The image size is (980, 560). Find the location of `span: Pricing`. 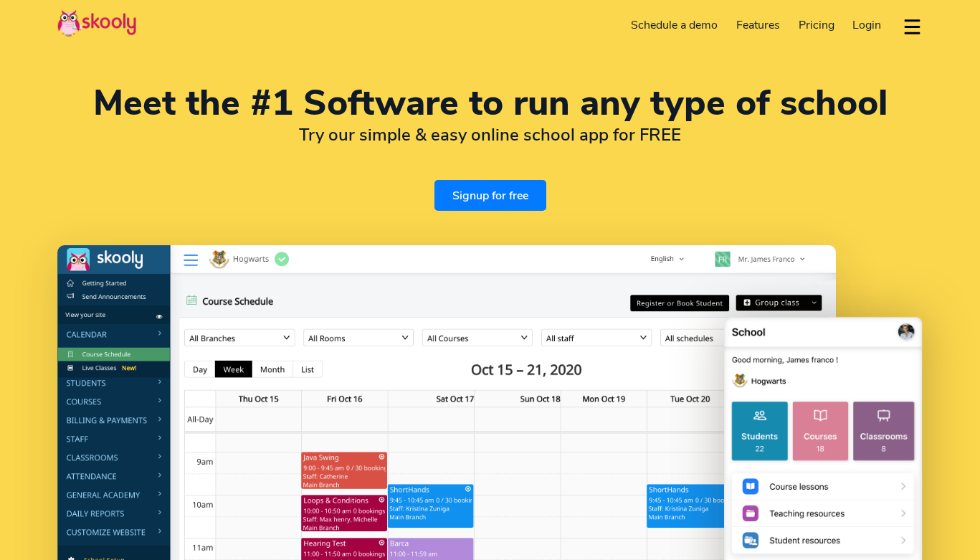

span: Pricing is located at coordinates (817, 25).